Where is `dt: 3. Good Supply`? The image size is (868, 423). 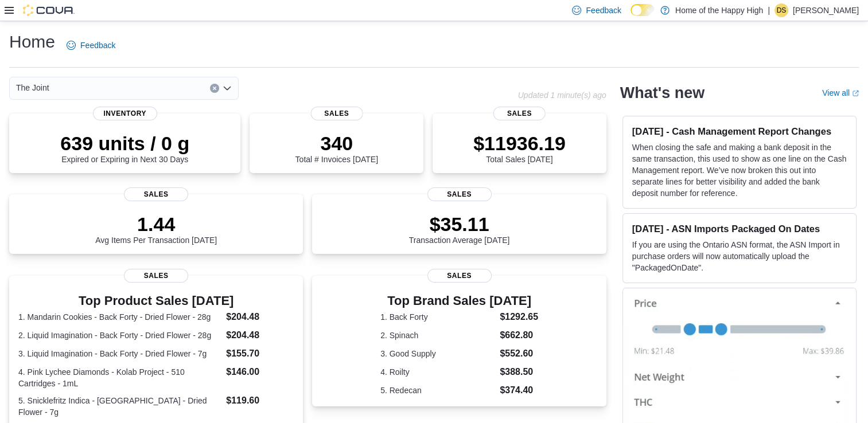 dt: 3. Good Supply is located at coordinates (437, 354).